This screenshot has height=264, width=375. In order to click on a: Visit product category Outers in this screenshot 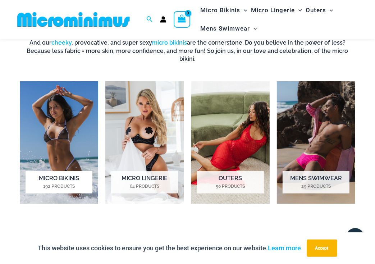, I will do `click(230, 143)`.